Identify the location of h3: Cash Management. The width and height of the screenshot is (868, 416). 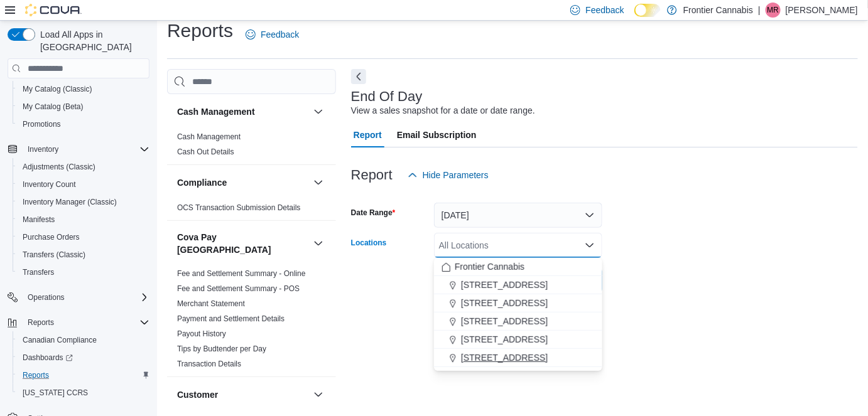
(216, 111).